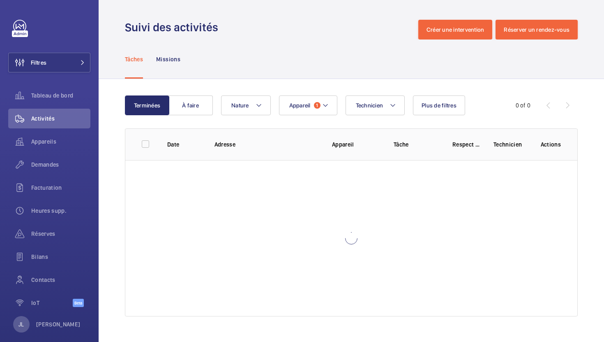 The height and width of the screenshot is (342, 604). Describe the element at coordinates (52, 302) in the screenshot. I see `span: IoT` at that location.